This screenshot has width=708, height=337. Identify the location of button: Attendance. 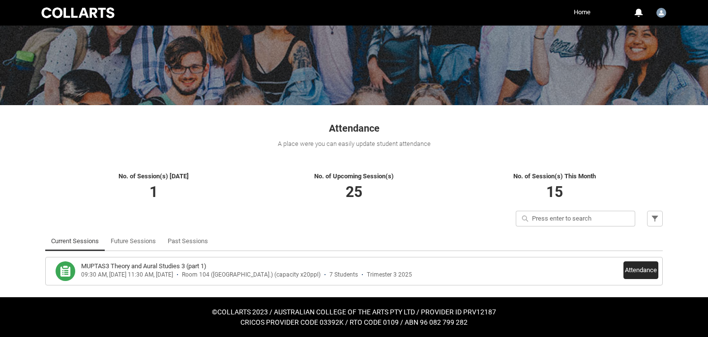
(641, 270).